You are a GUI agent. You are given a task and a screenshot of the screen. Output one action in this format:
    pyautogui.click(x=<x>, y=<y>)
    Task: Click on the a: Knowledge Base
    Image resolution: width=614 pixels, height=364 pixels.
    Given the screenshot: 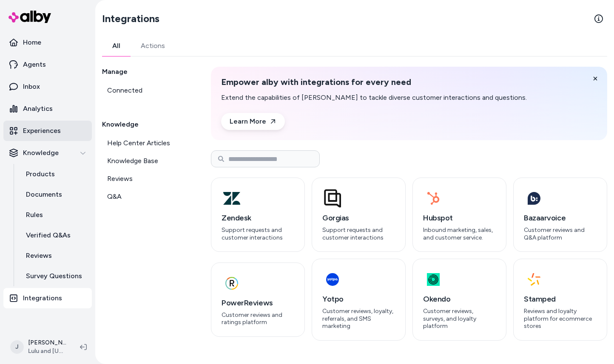 What is the action you would take?
    pyautogui.click(x=146, y=161)
    